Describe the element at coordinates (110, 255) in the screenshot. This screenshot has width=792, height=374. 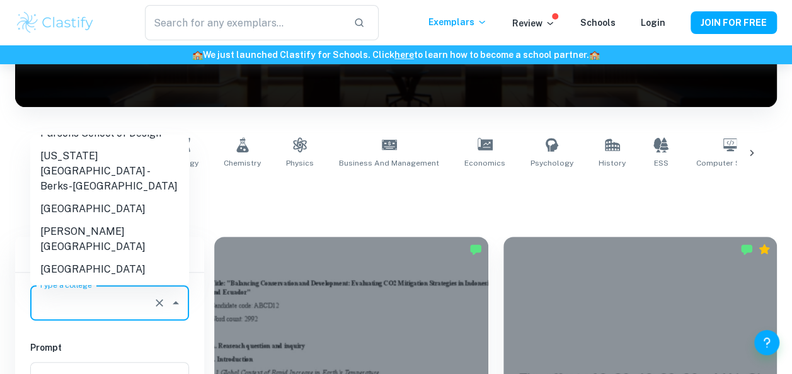
I see `h6: Filter exemplars` at that location.